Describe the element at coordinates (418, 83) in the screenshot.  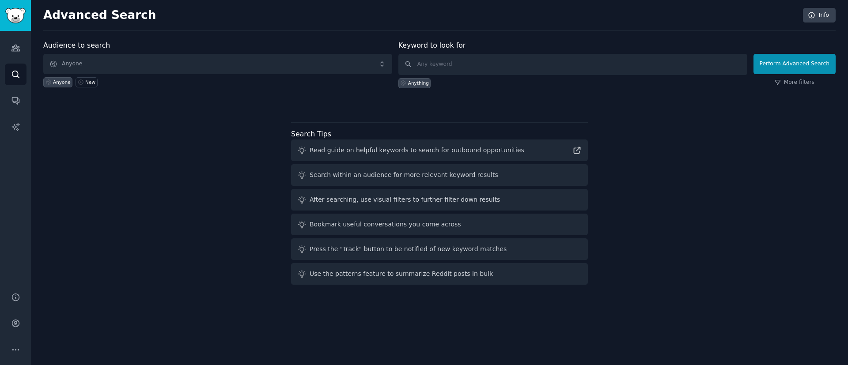
I see `div: Anything` at that location.